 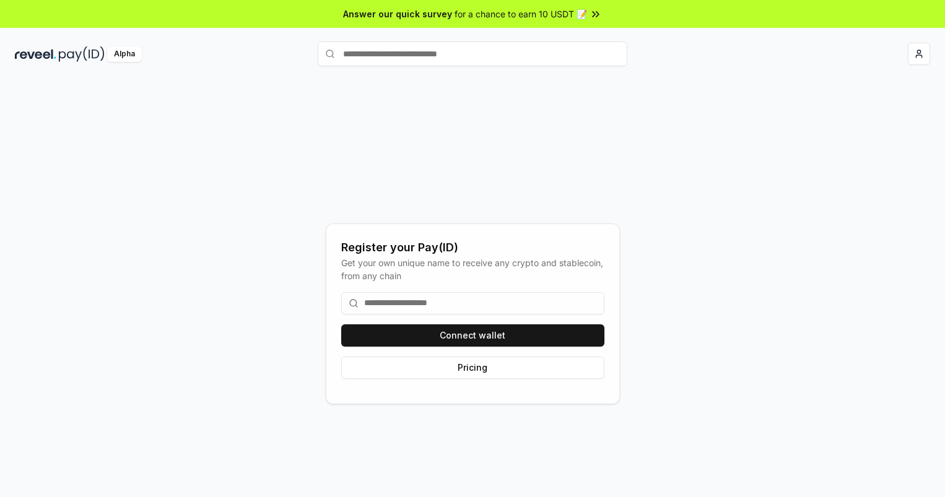 What do you see at coordinates (472, 368) in the screenshot?
I see `button: Pricing` at bounding box center [472, 368].